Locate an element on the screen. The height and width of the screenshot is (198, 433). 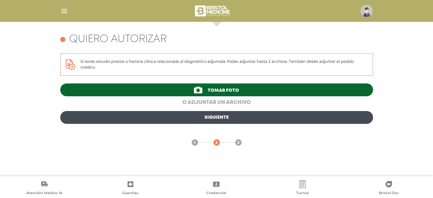
a: 1 is located at coordinates (195, 142).